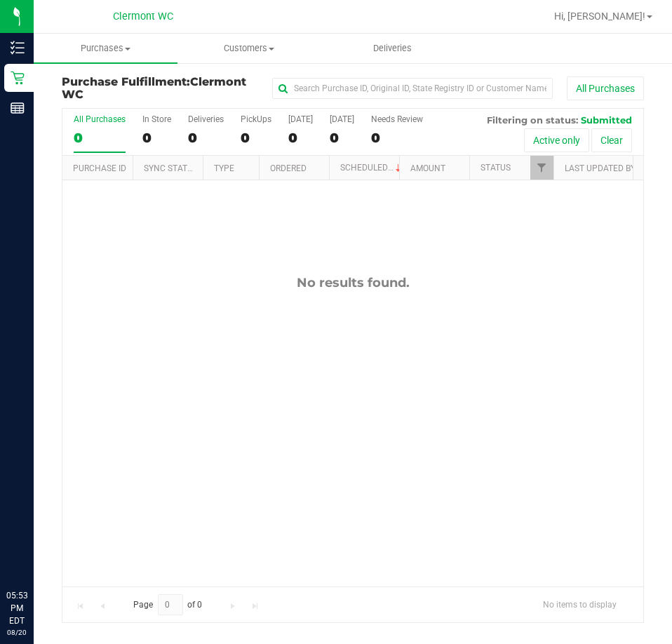 This screenshot has width=672, height=644. What do you see at coordinates (249, 48) in the screenshot?
I see `span: Customers` at bounding box center [249, 48].